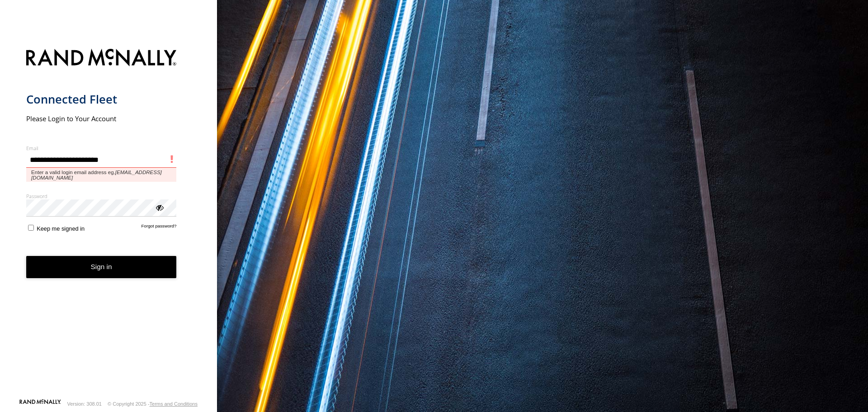  Describe the element at coordinates (102, 148) in the screenshot. I see `label: Email` at that location.